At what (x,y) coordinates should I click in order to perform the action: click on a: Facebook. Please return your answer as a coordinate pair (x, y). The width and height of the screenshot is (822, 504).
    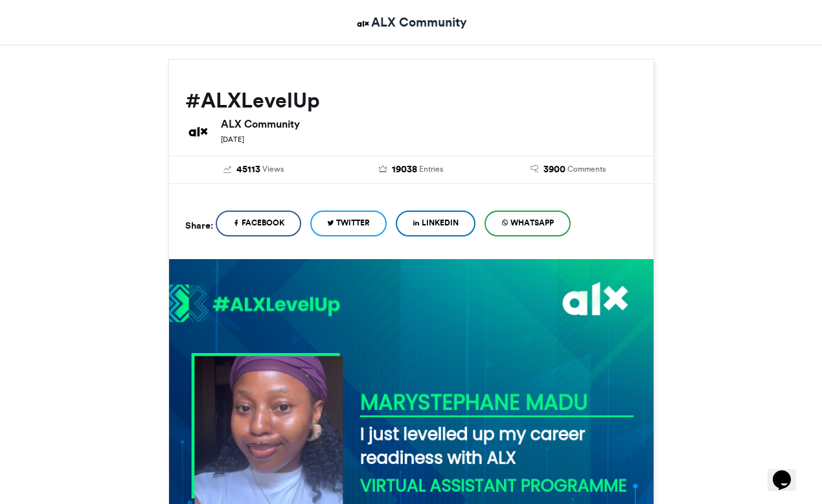
    Looking at the image, I should click on (258, 223).